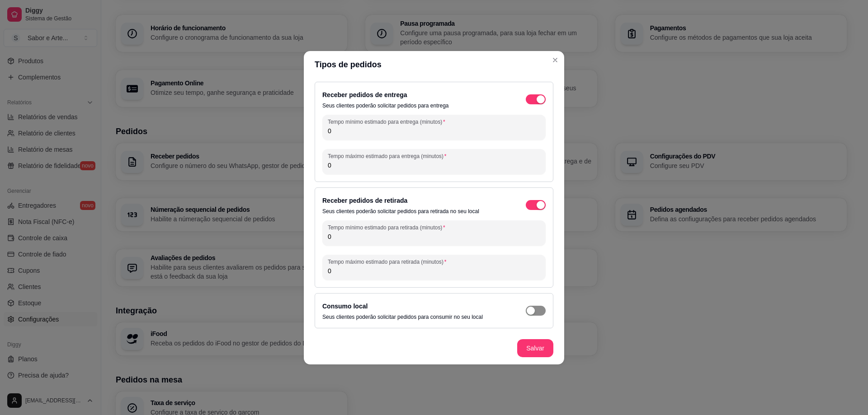 This screenshot has width=868, height=415. Describe the element at coordinates (402, 317) in the screenshot. I see `p: Seus clientes poderão solicitar pedidos para consumir no seu local` at that location.